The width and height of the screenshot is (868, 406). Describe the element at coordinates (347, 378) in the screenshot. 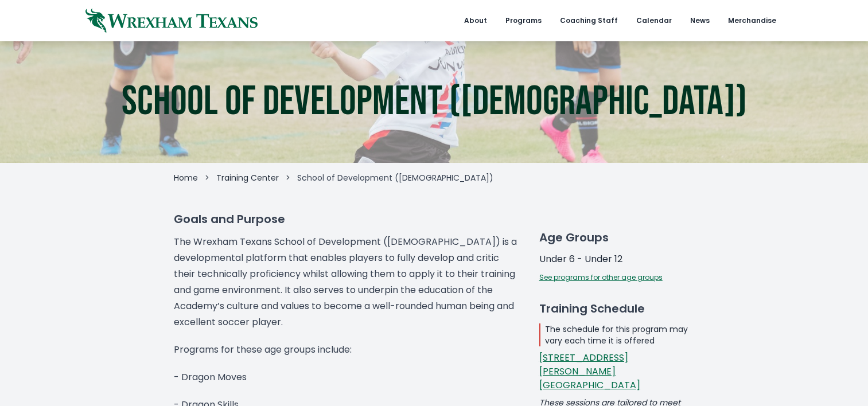

I see `p: - Dragon Moves` at that location.